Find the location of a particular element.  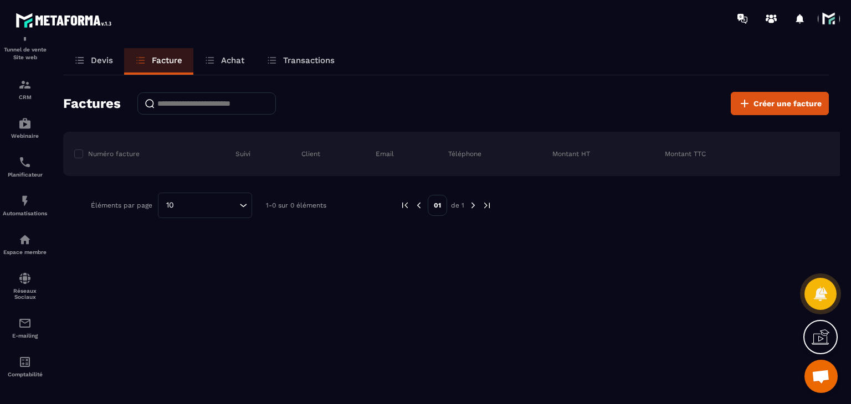

a: emailemailE-mailing is located at coordinates (25, 328).